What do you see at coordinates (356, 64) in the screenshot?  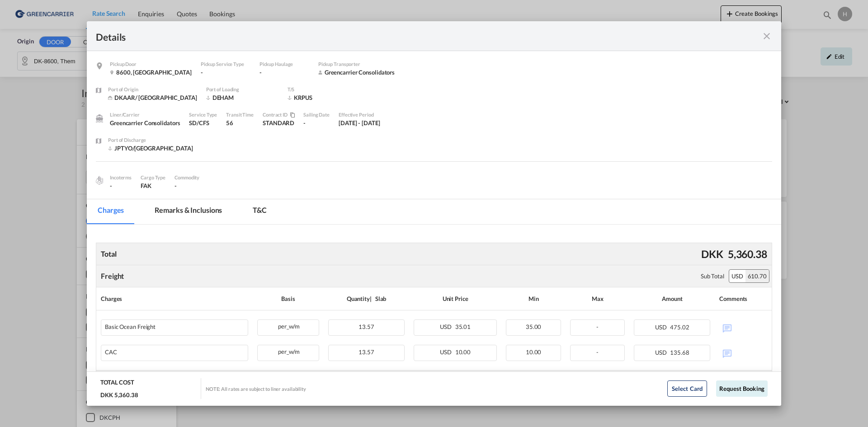 I see `div: Pickup Transporter` at bounding box center [356, 64].